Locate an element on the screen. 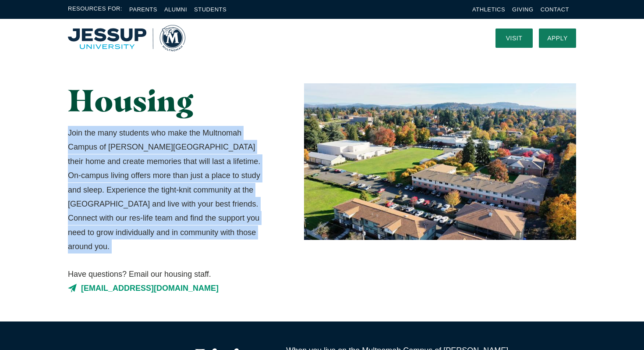 This screenshot has width=644, height=350. a: Parents is located at coordinates (143, 9).